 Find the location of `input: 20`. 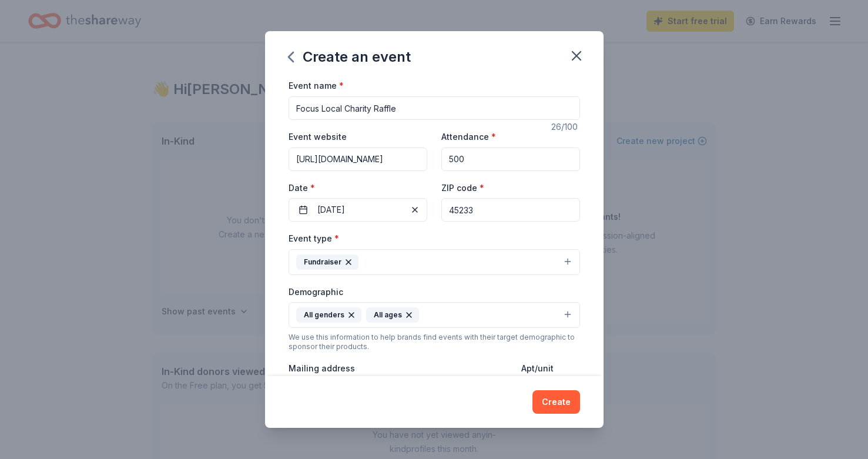

input: 20 is located at coordinates (511, 159).